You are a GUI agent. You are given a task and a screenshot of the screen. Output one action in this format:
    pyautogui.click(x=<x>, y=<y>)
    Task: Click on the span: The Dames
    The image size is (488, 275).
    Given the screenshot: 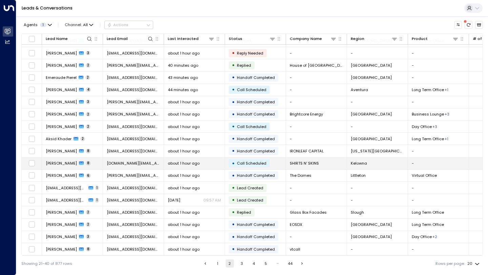 What is the action you would take?
    pyautogui.click(x=300, y=175)
    